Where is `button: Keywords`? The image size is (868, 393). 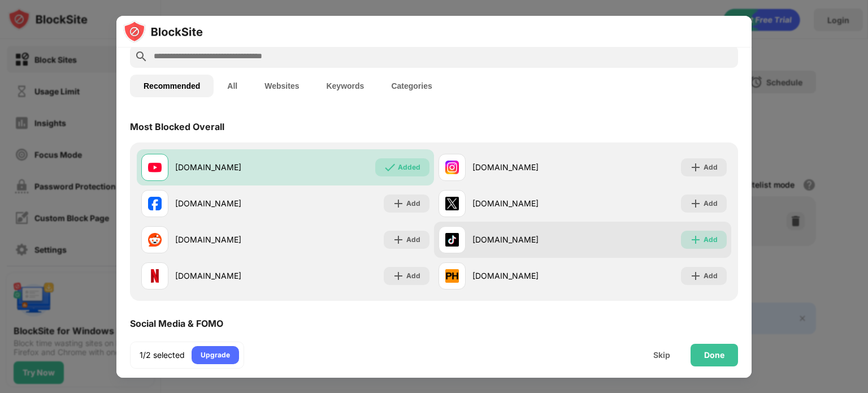
button: Keywords is located at coordinates (344, 86).